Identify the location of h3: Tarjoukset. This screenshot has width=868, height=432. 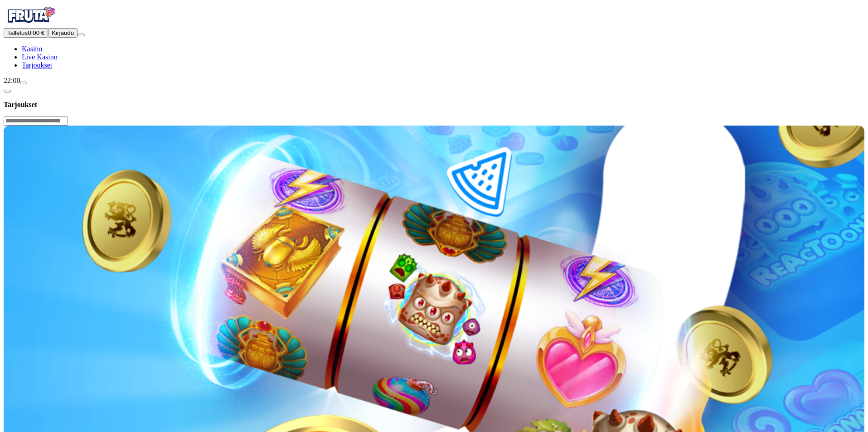
(434, 104).